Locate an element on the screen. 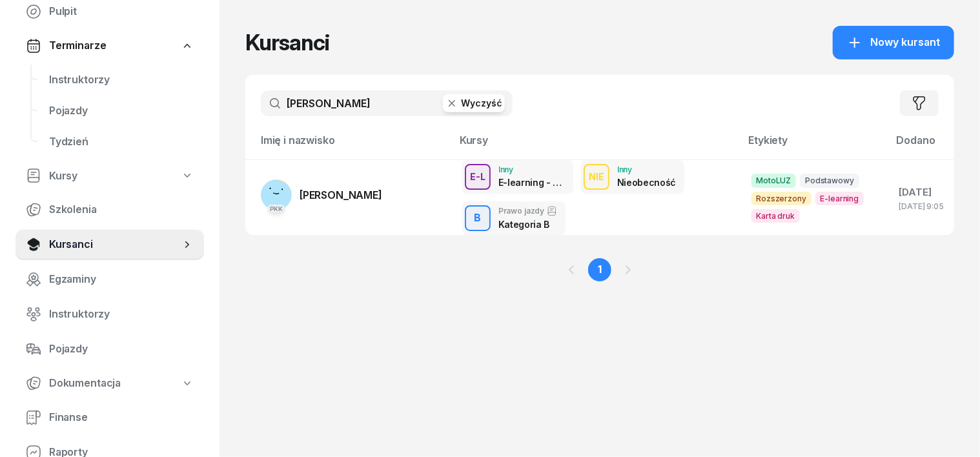 The image size is (980, 457). a: Egzaminy is located at coordinates (109, 280).